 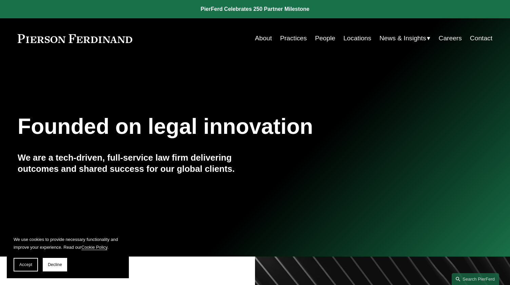 What do you see at coordinates (68, 243) in the screenshot?
I see `p: We use cookies to provide necessary functionality and improve your experience. Read our .` at bounding box center [68, 243].